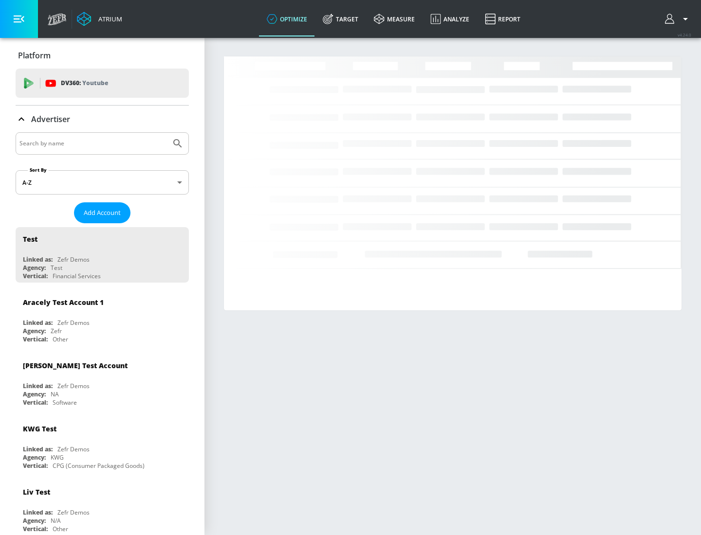 Image resolution: width=701 pixels, height=535 pixels. What do you see at coordinates (102, 213) in the screenshot?
I see `span: Add Account` at bounding box center [102, 213].